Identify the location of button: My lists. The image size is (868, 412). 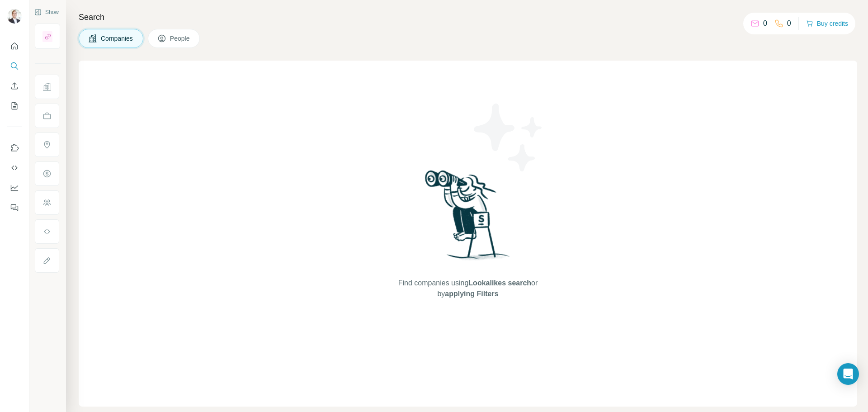
(15, 106).